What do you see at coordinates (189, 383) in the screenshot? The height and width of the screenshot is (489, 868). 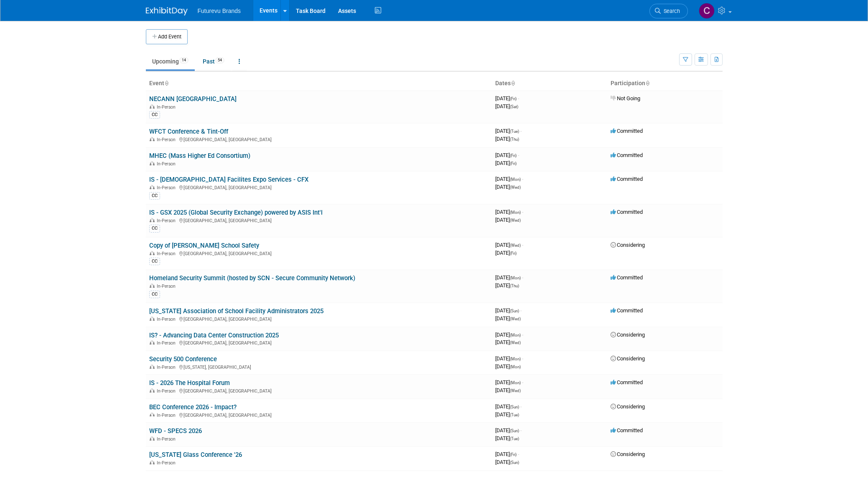 I see `a: IS - 2026 The Hospital Forum` at bounding box center [189, 383].